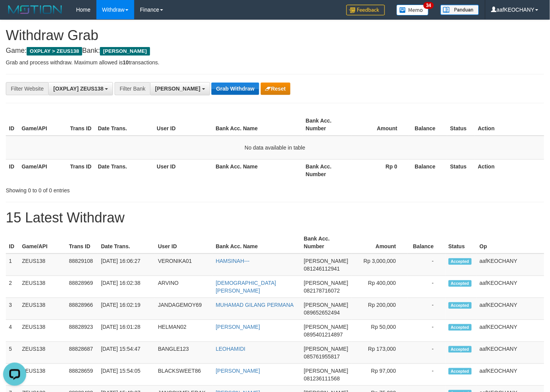  Describe the element at coordinates (413, 10) in the screenshot. I see `img: Button%20Memo.svg` at that location.